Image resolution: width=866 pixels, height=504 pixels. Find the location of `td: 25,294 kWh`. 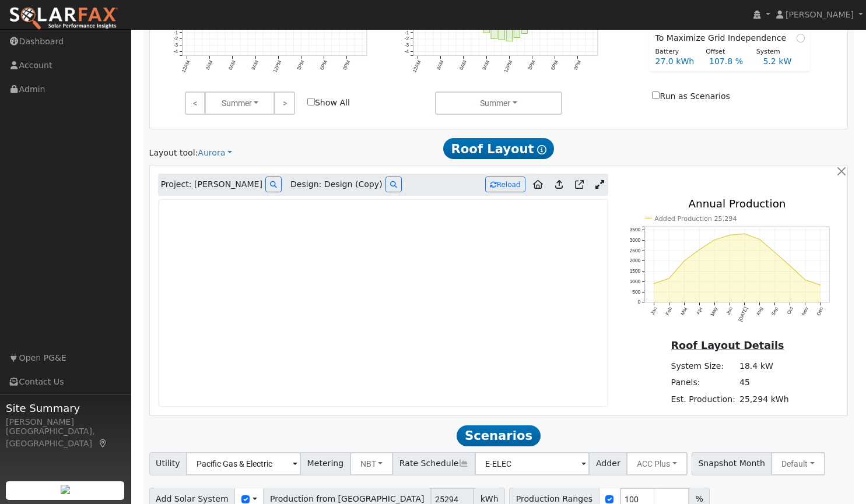

td: 25,294 kWh is located at coordinates (764, 399).